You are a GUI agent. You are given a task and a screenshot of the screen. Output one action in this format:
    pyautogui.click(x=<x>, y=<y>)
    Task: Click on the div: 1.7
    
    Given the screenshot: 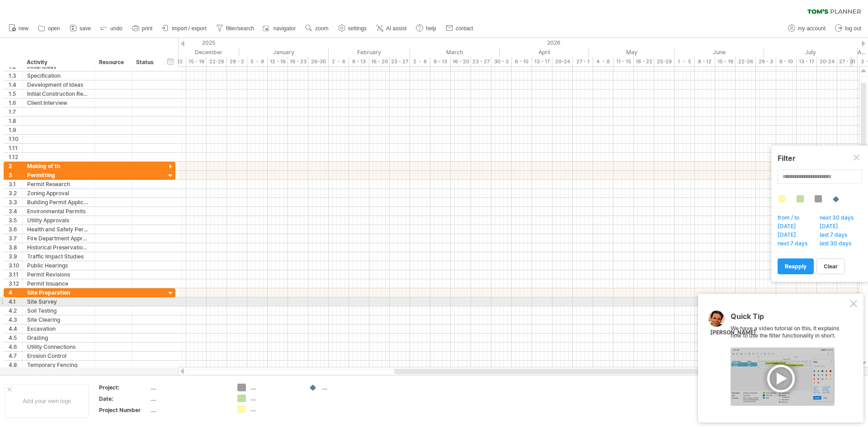 What is the action you would take?
    pyautogui.click(x=15, y=112)
    